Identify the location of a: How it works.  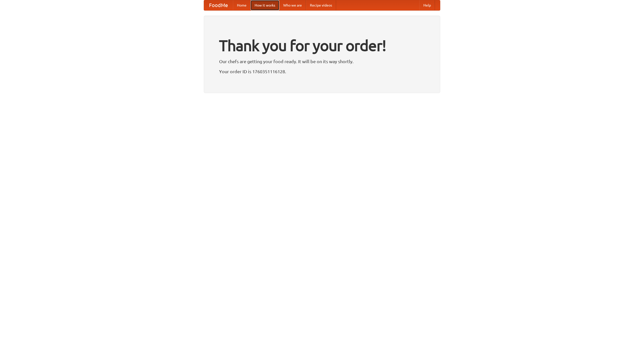
(265, 5).